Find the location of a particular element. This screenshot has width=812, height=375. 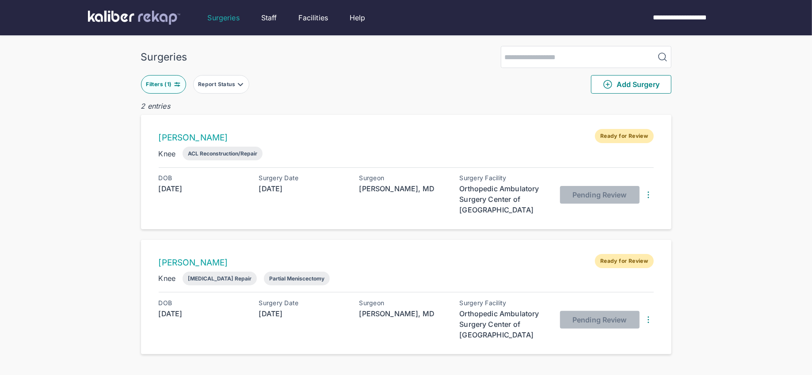

div: Report Status is located at coordinates (217, 84).